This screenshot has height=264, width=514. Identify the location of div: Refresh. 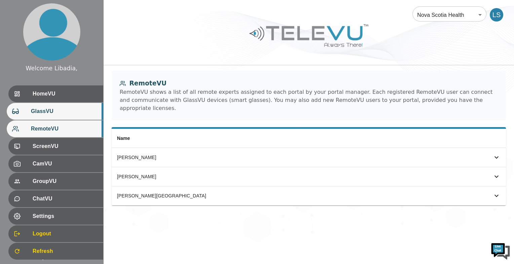
(56, 251).